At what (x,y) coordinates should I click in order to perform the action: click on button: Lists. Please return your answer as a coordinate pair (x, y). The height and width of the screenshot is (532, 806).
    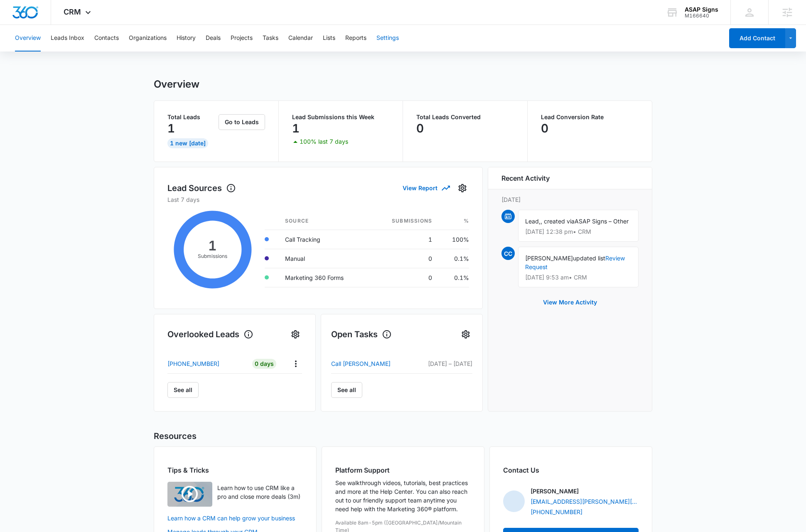
    Looking at the image, I should click on (329, 38).